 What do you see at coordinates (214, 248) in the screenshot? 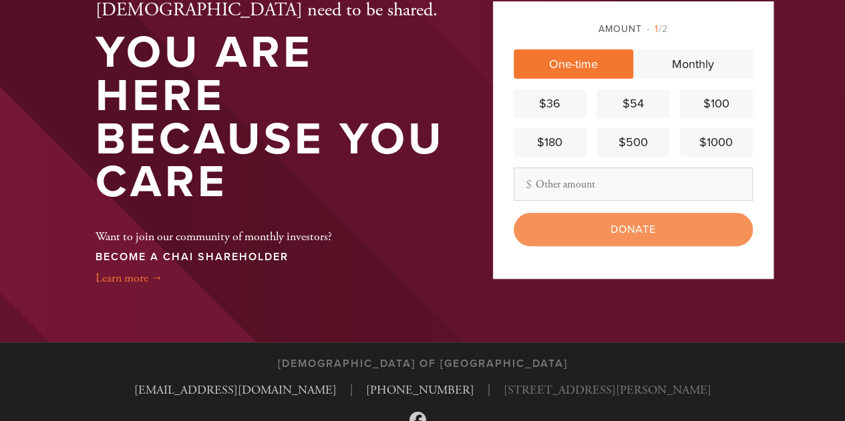
I see `div: Want to join our community of monthly investors?` at bounding box center [214, 248].